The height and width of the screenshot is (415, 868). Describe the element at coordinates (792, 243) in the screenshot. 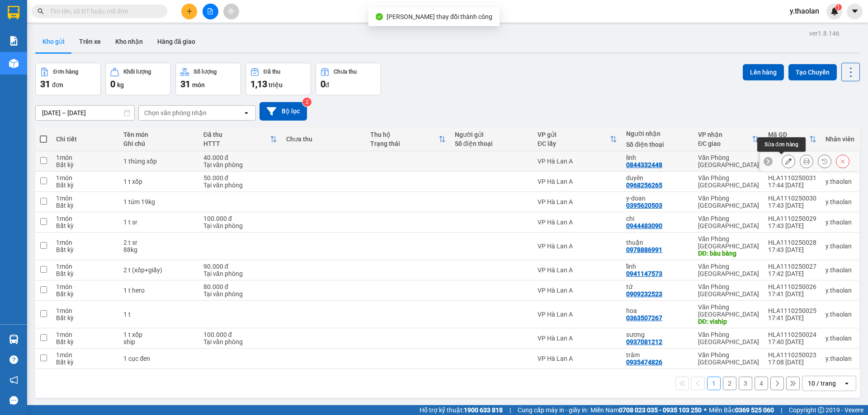

I see `div: HLA1110250028` at that location.